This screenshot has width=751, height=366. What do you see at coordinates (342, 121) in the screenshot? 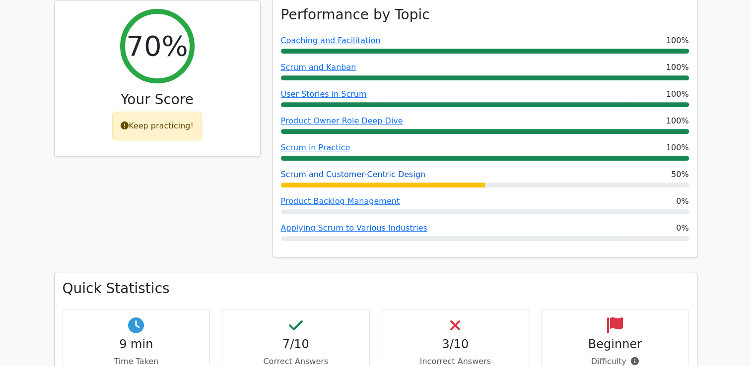
I see `a: Product Owner Role Deep Dive` at bounding box center [342, 121].